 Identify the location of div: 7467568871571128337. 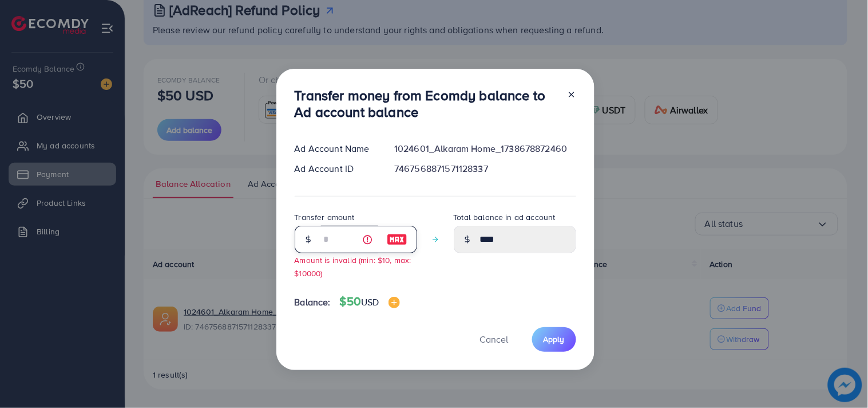
(485, 168).